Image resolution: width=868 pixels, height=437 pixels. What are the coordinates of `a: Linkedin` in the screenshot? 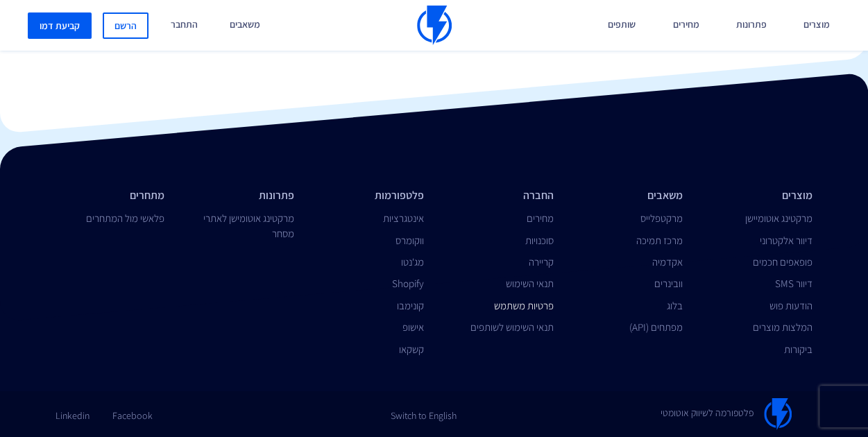 It's located at (73, 410).